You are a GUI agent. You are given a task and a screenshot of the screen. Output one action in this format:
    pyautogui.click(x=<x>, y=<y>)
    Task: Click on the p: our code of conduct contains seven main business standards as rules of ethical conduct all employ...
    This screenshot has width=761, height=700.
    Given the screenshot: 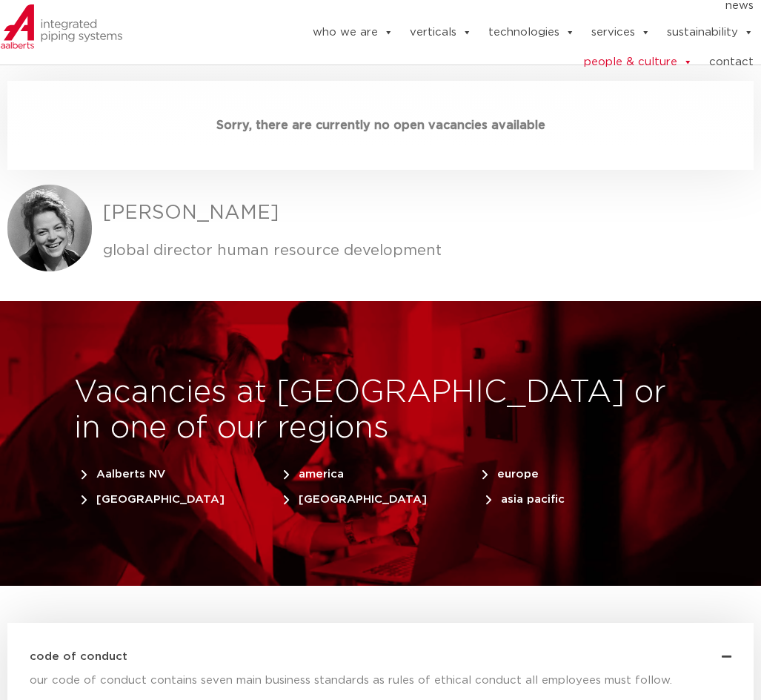 What is the action you would take?
    pyautogui.click(x=380, y=681)
    